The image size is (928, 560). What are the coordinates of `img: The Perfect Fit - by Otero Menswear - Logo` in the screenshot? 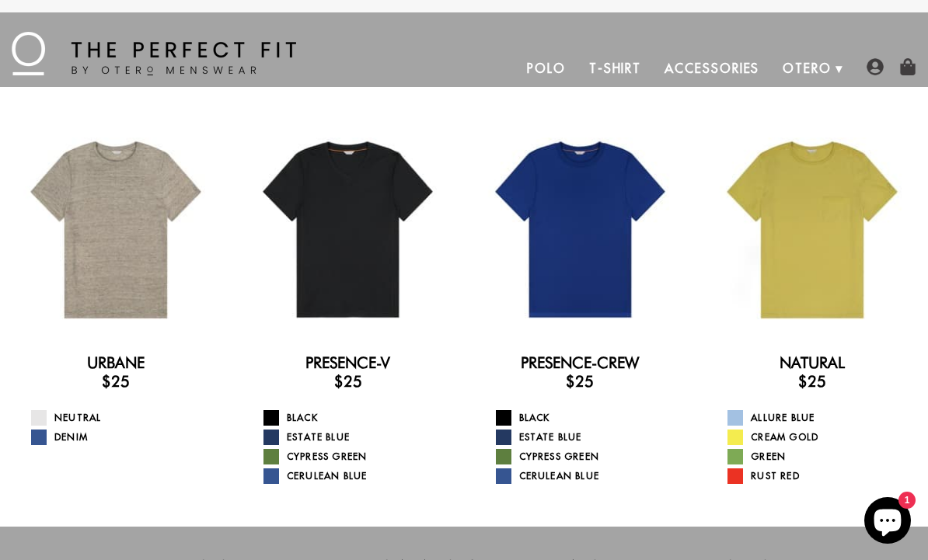 It's located at (154, 54).